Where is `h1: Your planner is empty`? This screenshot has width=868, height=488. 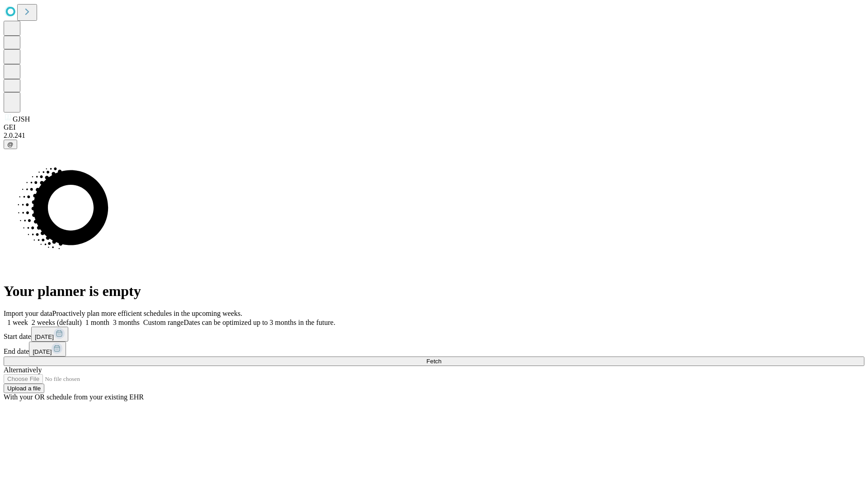 h1: Your planner is empty is located at coordinates (434, 291).